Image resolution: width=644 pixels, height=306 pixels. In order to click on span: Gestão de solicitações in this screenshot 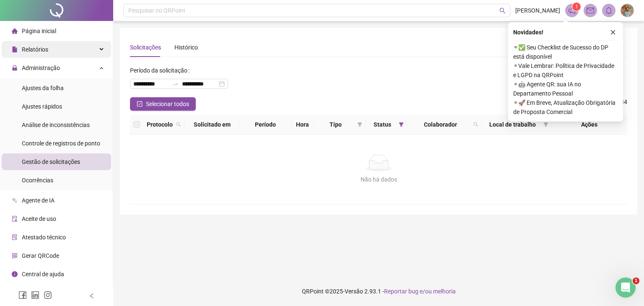, I will do `click(51, 161)`.